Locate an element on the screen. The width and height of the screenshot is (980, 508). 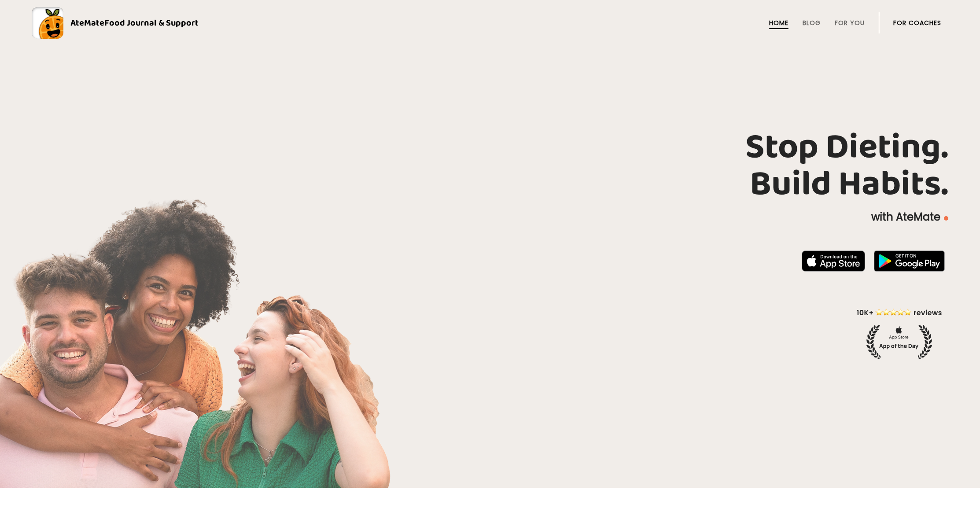
span: Food Journal & Support is located at coordinates (152, 23).